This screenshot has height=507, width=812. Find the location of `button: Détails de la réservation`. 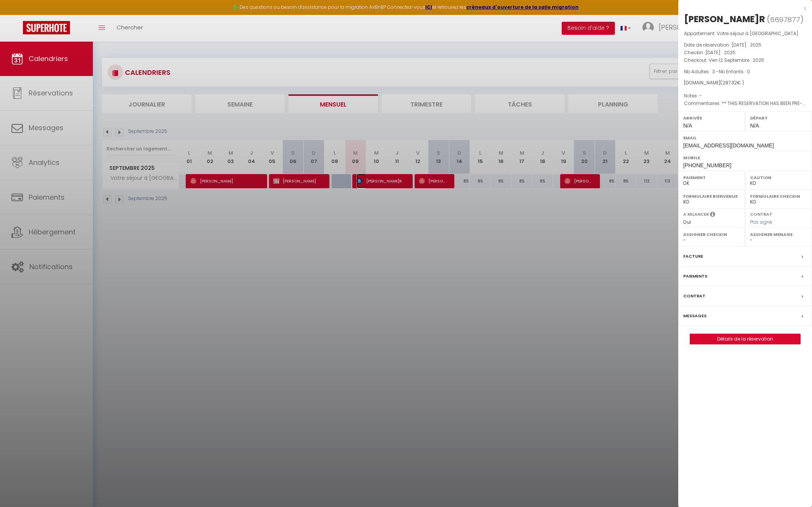

button: Détails de la réservation is located at coordinates (745, 339).